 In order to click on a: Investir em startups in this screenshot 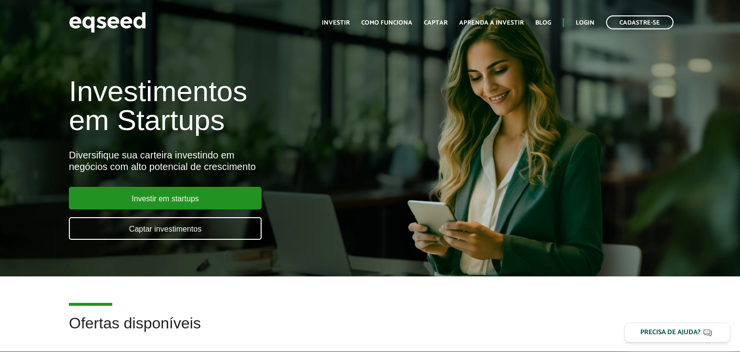, I will do `click(165, 198)`.